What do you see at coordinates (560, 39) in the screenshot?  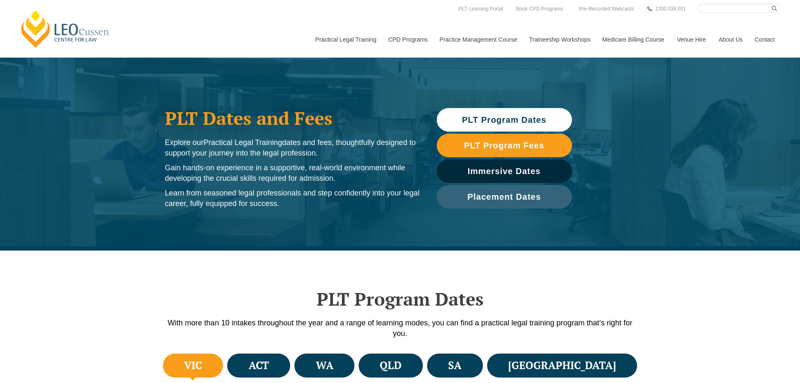 I see `a: Traineeship Workshops` at bounding box center [560, 39].